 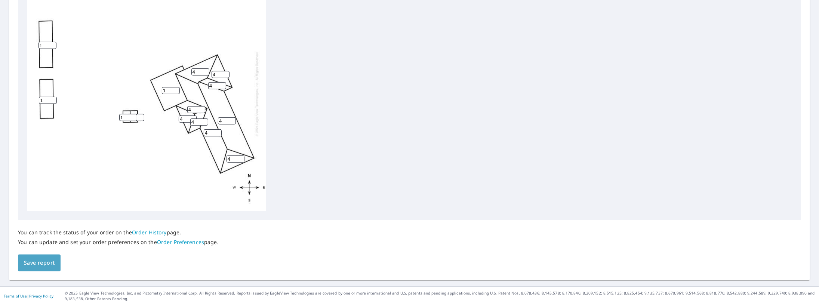 What do you see at coordinates (15, 296) in the screenshot?
I see `a: Terms of Use` at bounding box center [15, 296].